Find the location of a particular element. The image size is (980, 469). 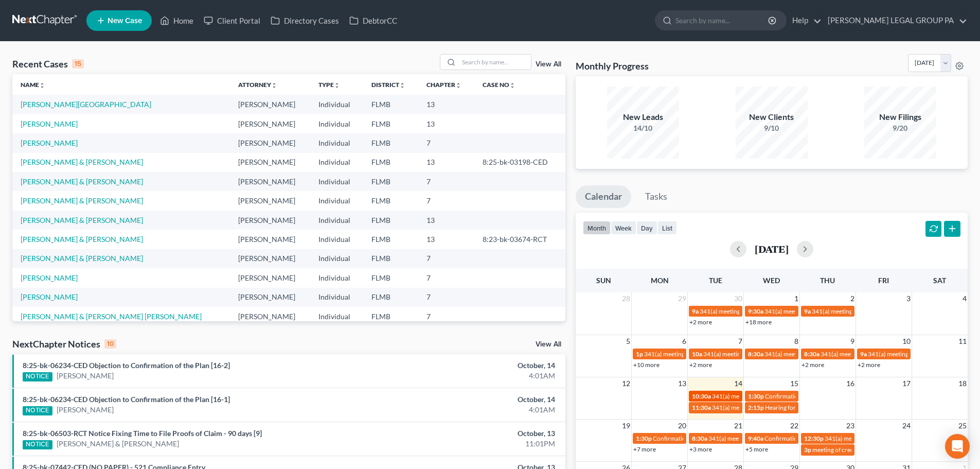

span: 9a is located at coordinates (695, 311).